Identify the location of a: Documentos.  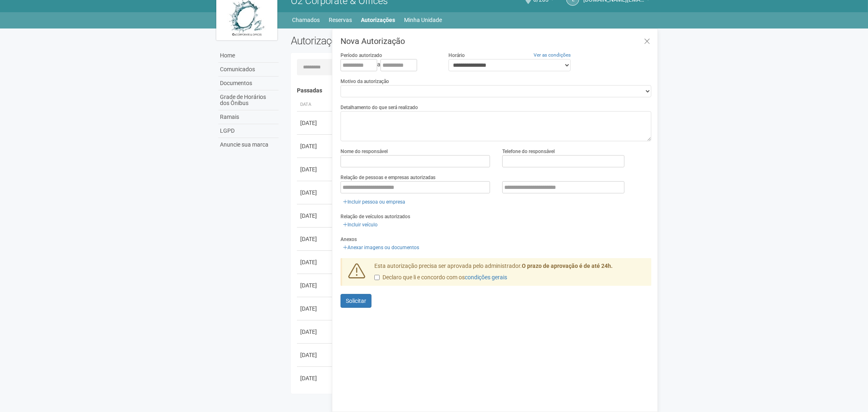
(248, 84).